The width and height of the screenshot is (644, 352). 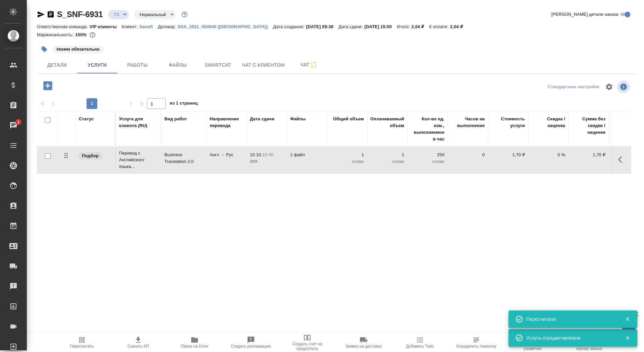 I want to click on p: Business Translation 2.0, so click(x=183, y=158).